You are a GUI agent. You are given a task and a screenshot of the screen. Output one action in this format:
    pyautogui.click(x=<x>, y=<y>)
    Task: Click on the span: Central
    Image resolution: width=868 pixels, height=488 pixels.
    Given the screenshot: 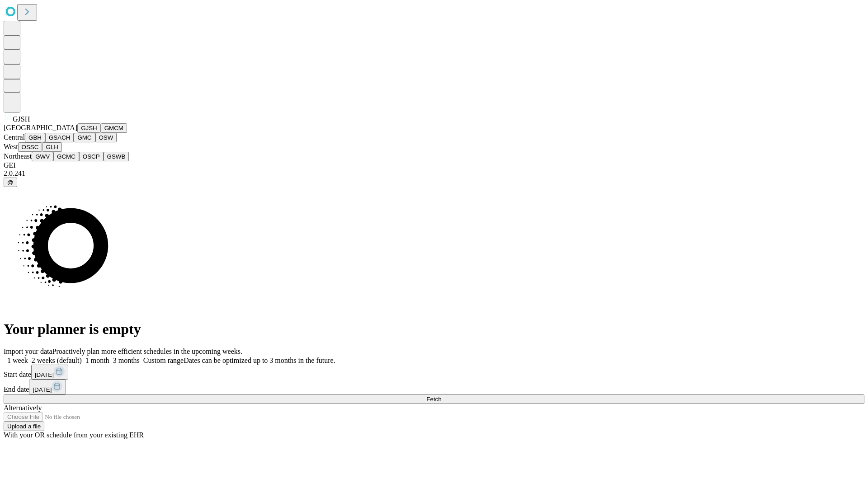 What is the action you would take?
    pyautogui.click(x=14, y=137)
    